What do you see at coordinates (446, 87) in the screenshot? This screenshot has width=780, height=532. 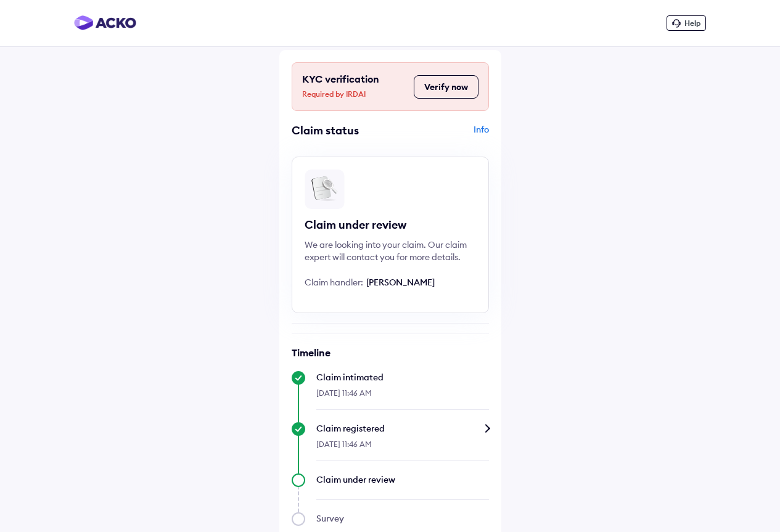 I see `button: Verify now` at bounding box center [446, 87].